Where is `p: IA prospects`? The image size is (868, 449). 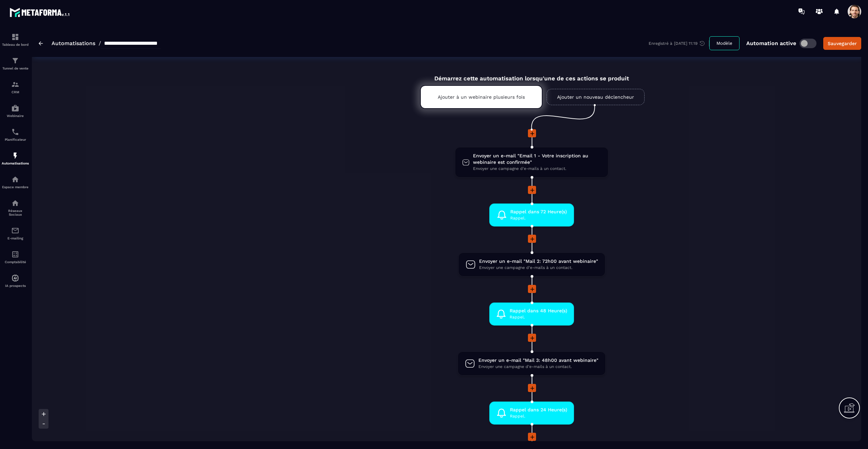 p: IA prospects is located at coordinates (15, 285).